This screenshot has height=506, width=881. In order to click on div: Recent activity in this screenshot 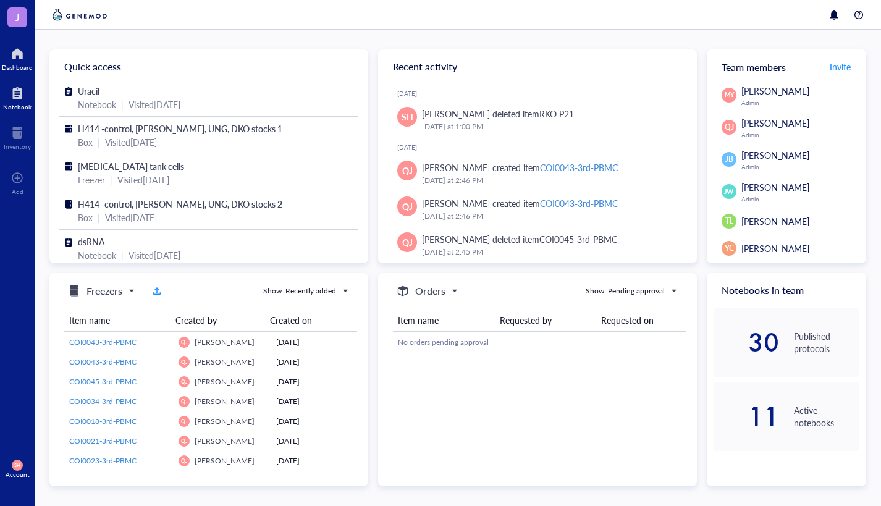, I will do `click(538, 67)`.